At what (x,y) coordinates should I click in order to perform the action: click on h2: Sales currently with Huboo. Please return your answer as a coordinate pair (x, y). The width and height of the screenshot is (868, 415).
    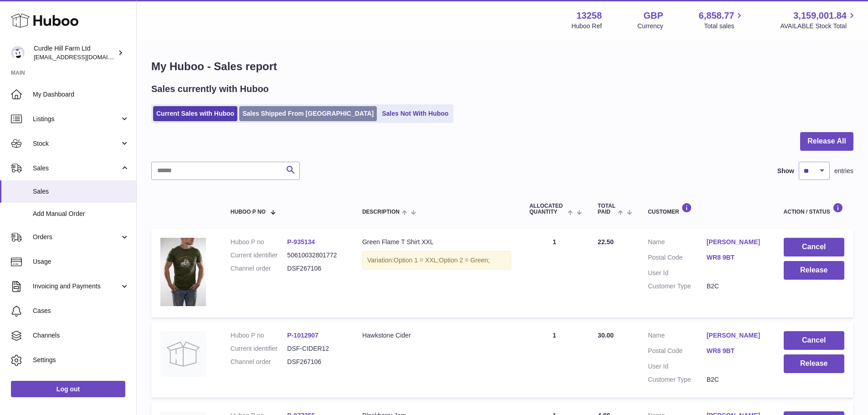
    Looking at the image, I should click on (210, 89).